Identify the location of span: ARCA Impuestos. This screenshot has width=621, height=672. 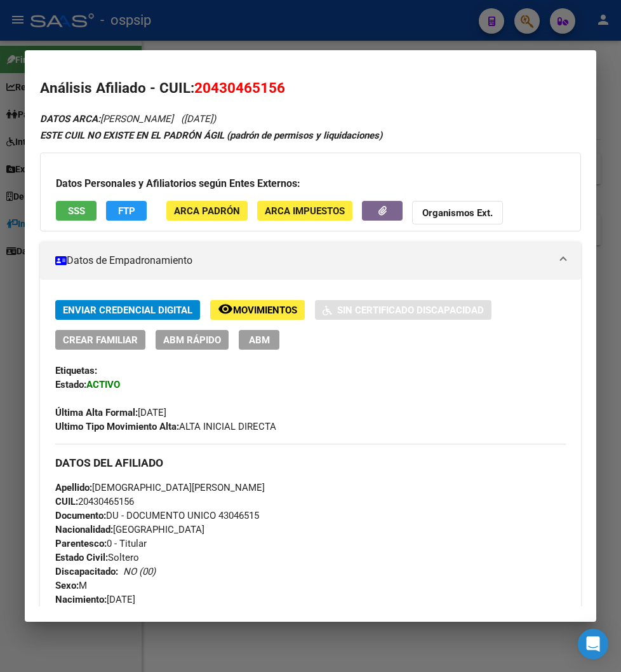
(305, 211).